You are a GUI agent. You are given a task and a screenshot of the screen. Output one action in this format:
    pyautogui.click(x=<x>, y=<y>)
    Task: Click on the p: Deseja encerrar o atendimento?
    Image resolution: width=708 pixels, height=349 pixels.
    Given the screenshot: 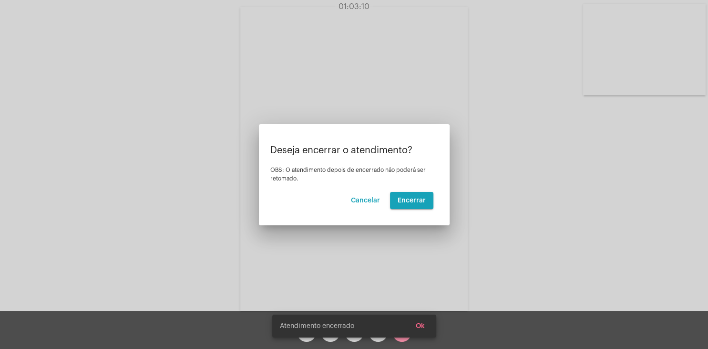 What is the action you would take?
    pyautogui.click(x=354, y=150)
    